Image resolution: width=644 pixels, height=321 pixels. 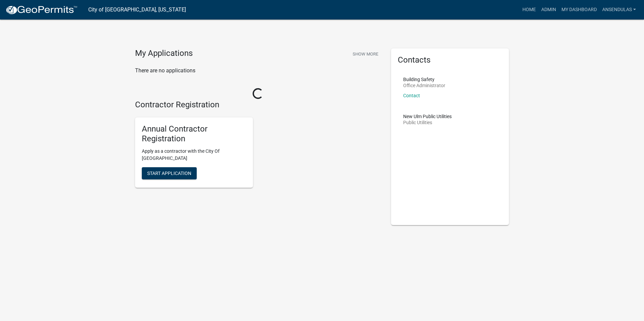 What do you see at coordinates (412, 96) in the screenshot?
I see `a: Contact` at bounding box center [412, 96].